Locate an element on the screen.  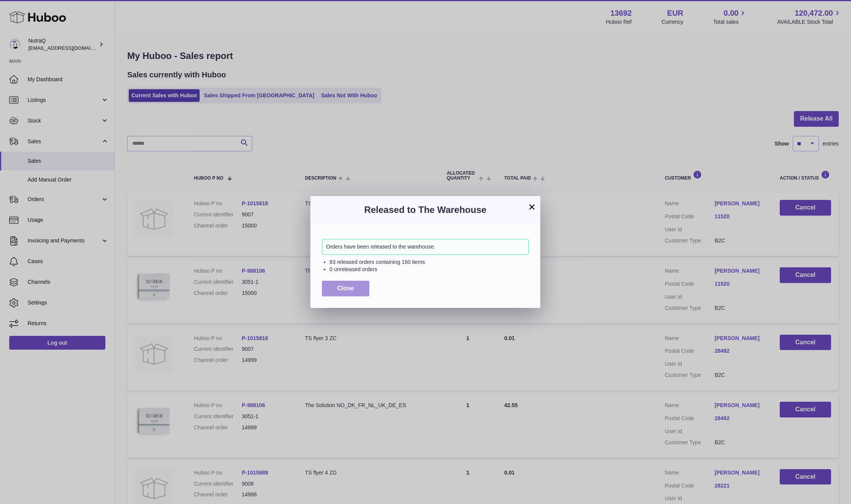
li: 0 unreleased orders is located at coordinates (429, 269).